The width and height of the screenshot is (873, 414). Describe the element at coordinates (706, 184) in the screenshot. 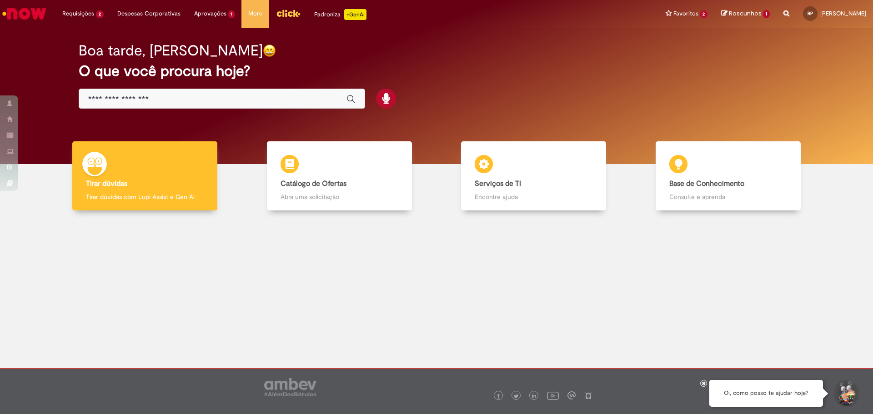

I see `b: Base de Conhecimento` at that location.